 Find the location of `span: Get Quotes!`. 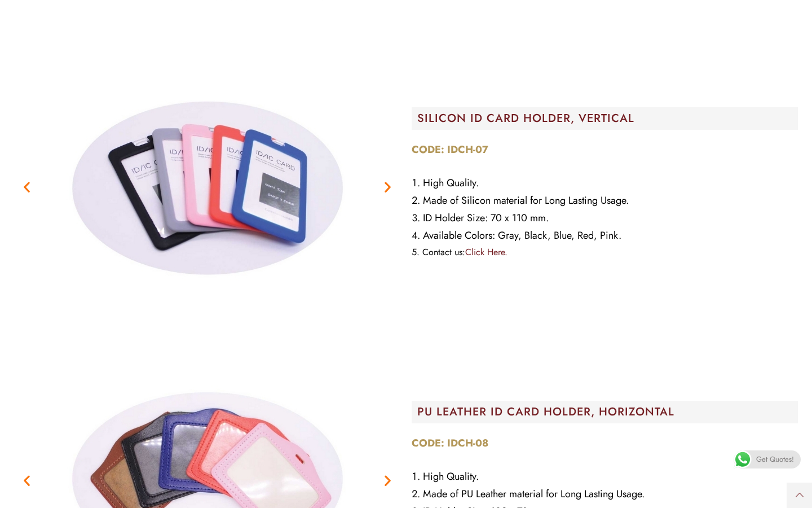

span: Get Quotes! is located at coordinates (775, 459).